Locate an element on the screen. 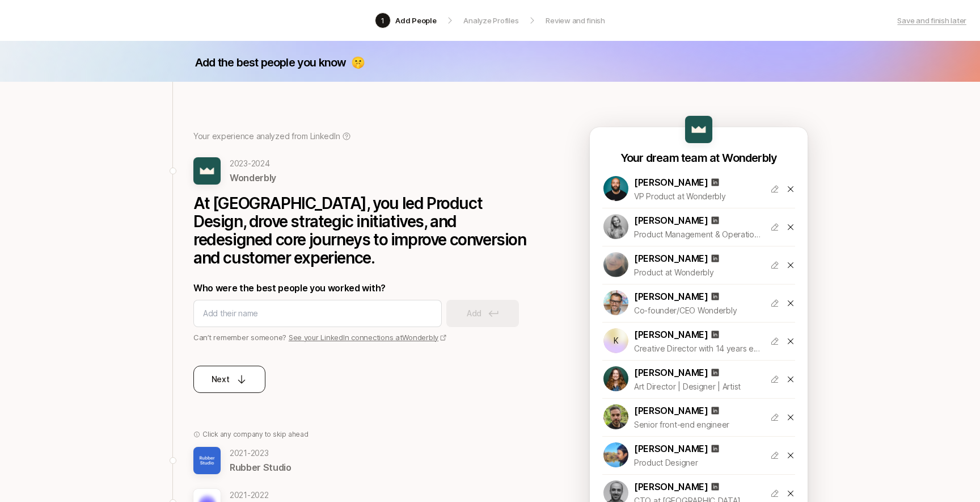 This screenshot has height=502, width=980. p: VP Product at Wonderbly is located at coordinates (698, 196).